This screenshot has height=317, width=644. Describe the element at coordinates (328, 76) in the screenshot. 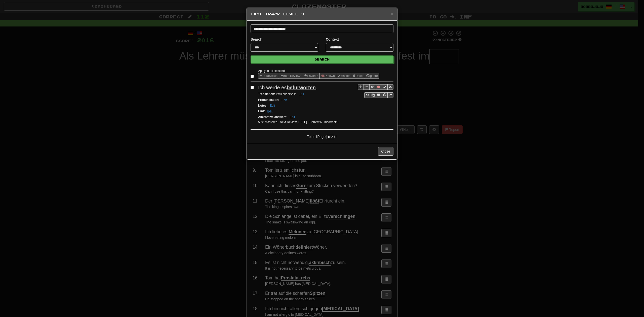

I see `button: 🧠 Known` at that location.